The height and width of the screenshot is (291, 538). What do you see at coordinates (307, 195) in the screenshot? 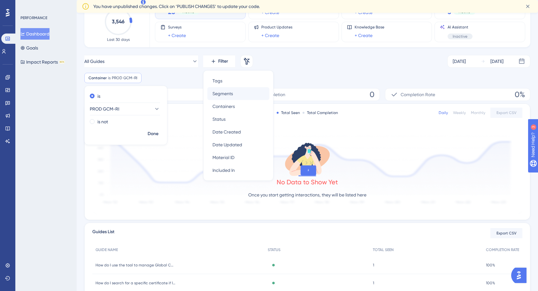
I see `p: Once you start getting interactions, they will be listed here` at bounding box center [307, 195].